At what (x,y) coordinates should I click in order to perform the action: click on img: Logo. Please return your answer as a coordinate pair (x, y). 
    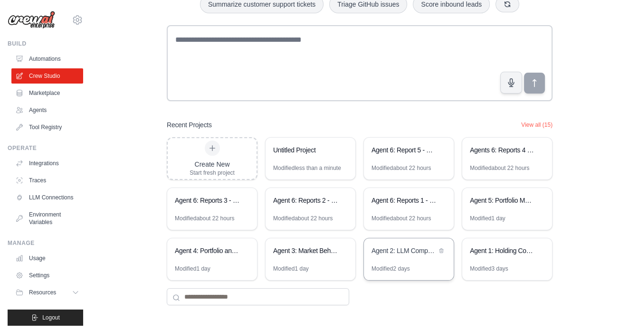
    Looking at the image, I should click on (31, 20).